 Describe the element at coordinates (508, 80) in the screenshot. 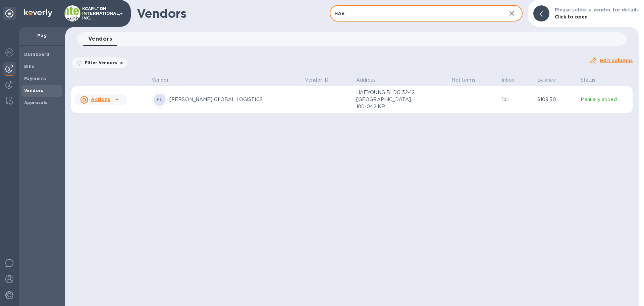

I see `p: Inbox` at that location.